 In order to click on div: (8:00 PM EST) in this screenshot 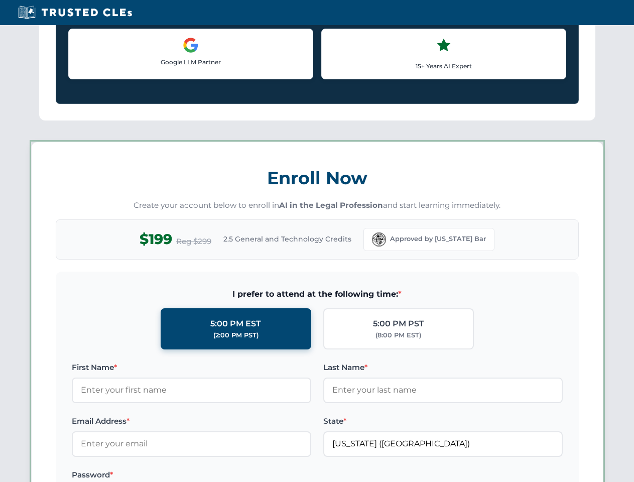, I will do `click(398, 335)`.